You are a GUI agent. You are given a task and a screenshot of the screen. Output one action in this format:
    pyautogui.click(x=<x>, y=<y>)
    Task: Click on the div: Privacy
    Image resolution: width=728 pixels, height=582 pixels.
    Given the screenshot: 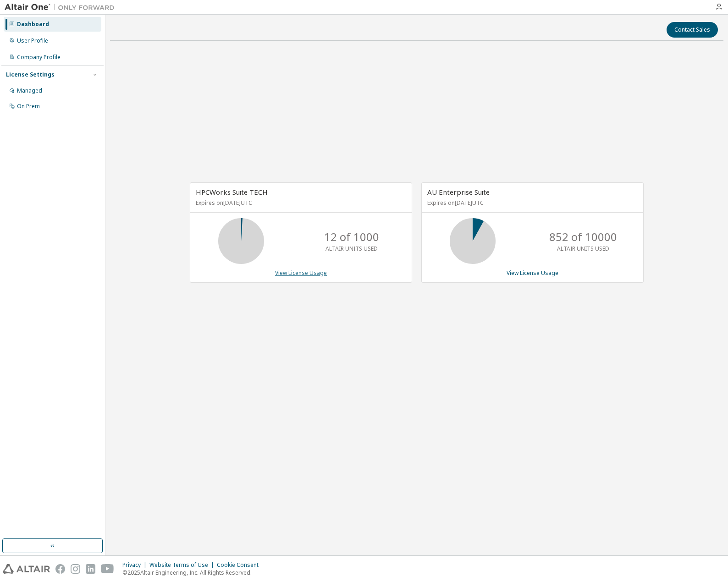 What is the action you would take?
    pyautogui.click(x=136, y=565)
    